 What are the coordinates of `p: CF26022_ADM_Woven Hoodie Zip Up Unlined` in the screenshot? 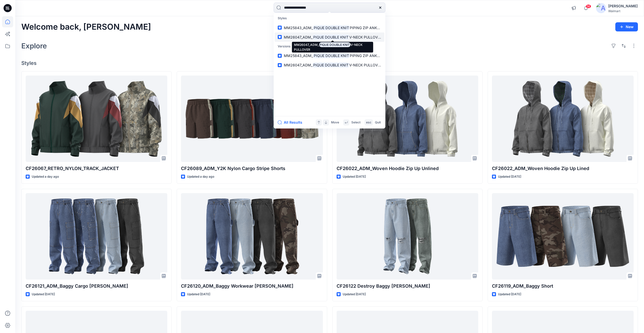 It's located at (407, 169).